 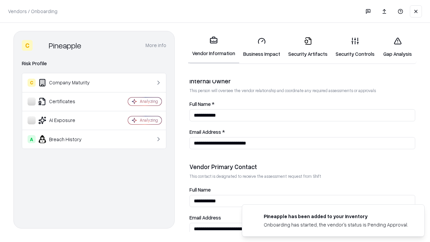 I want to click on div: Pineapple, so click(x=65, y=45).